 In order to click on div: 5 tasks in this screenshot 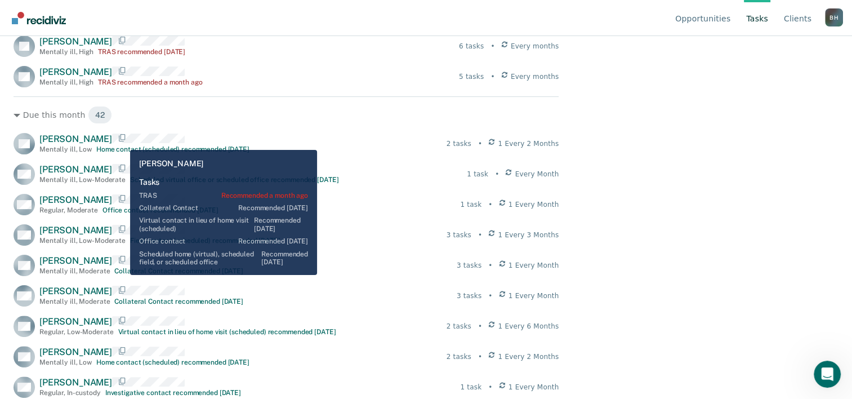, I will do `click(471, 77)`.